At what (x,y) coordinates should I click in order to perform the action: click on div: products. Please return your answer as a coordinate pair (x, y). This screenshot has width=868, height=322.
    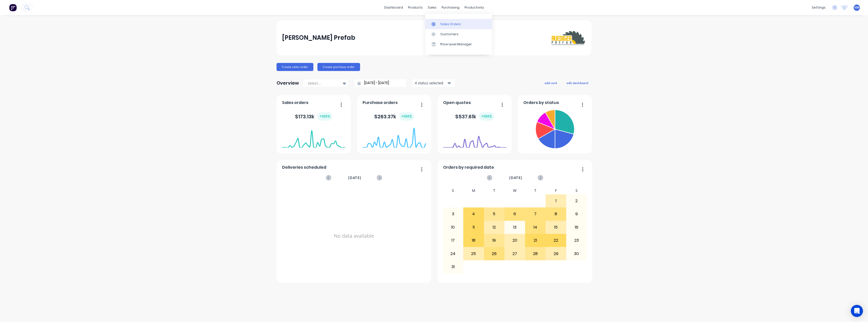
    Looking at the image, I should click on (415, 7).